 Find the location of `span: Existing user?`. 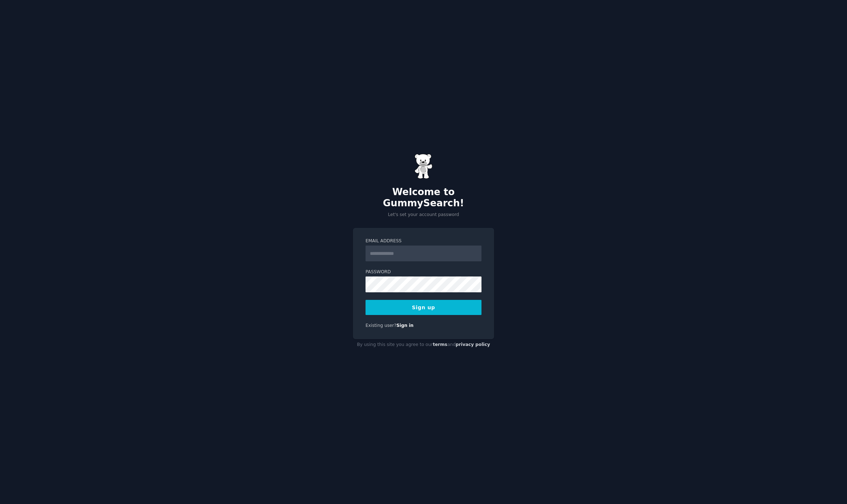

span: Existing user? is located at coordinates (381, 325).